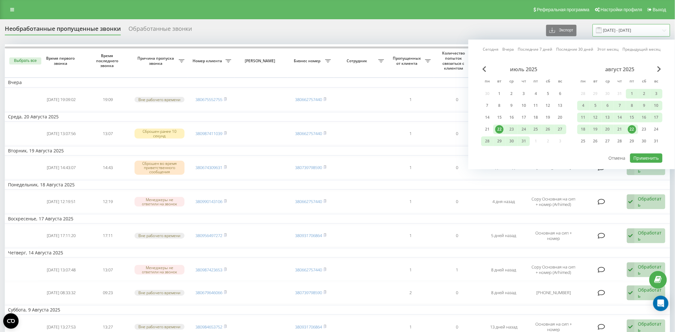 The height and width of the screenshot is (332, 675). What do you see at coordinates (410, 293) in the screenshot?
I see `td: 2` at bounding box center [410, 293].